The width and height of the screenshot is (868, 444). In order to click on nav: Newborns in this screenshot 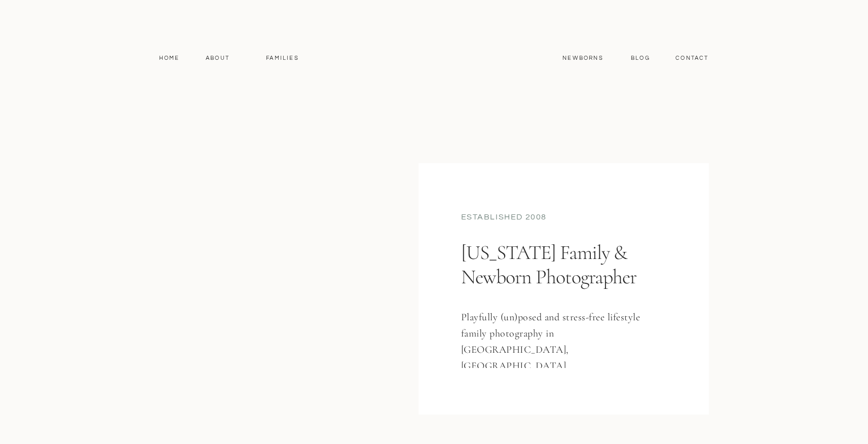, I will do `click(583, 58)`.